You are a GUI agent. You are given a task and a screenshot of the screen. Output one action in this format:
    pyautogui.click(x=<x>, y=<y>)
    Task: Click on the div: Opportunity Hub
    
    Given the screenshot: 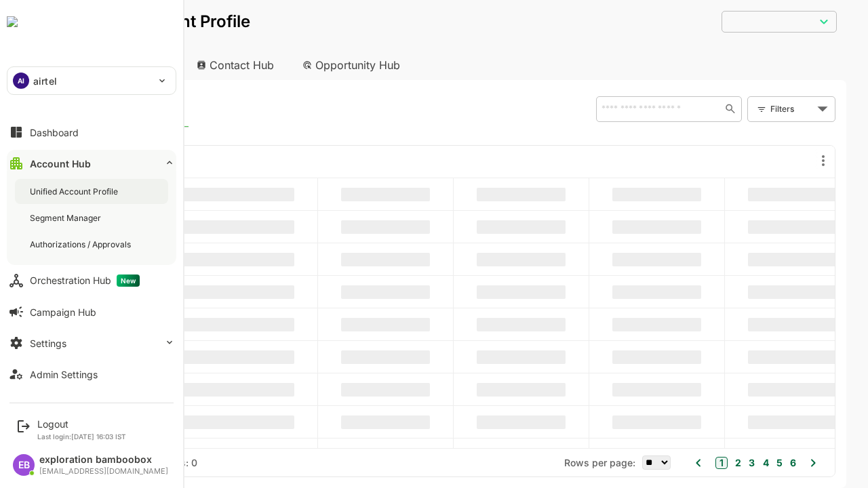 What is the action you would take?
    pyautogui.click(x=304, y=65)
    